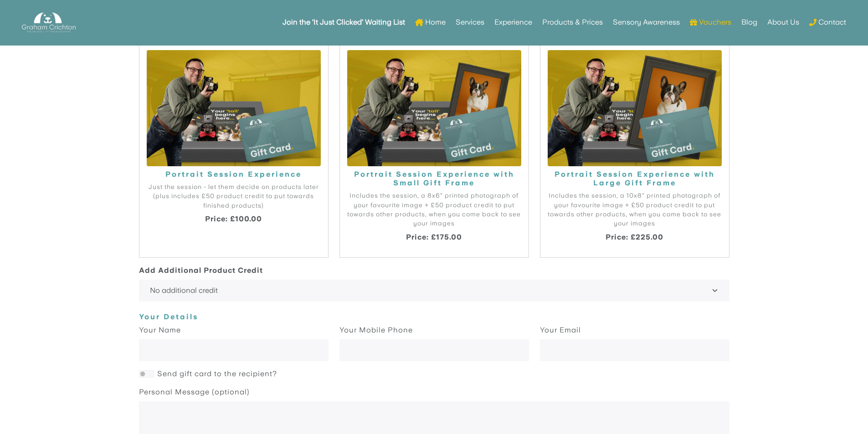  Describe the element at coordinates (430, 22) in the screenshot. I see `a: Home` at that location.